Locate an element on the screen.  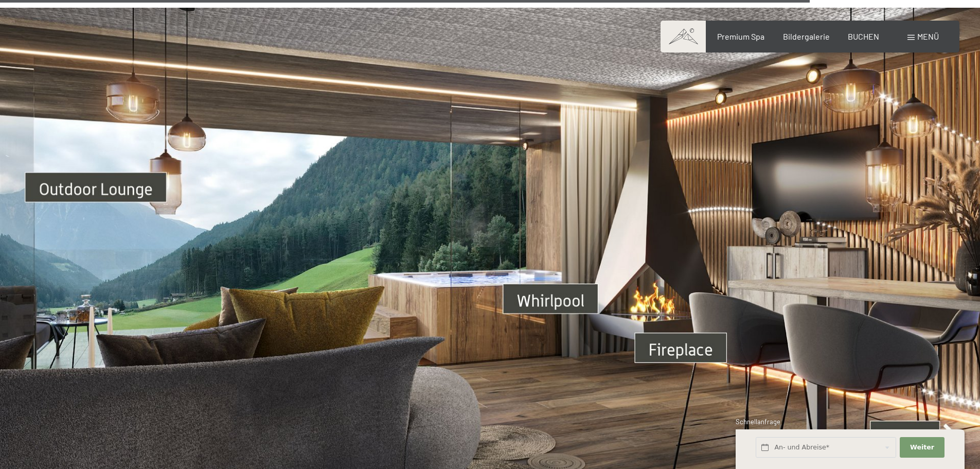
button: Weiter is located at coordinates (922, 447).